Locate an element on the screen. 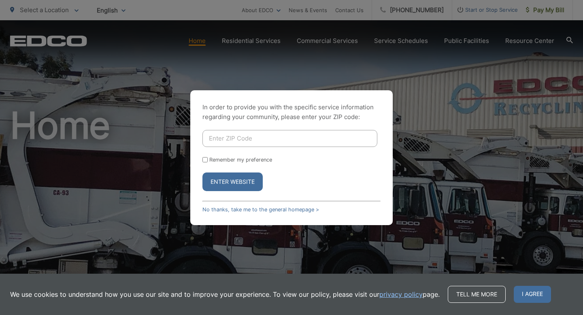 Image resolution: width=583 pixels, height=315 pixels. a: privacy policy is located at coordinates (401, 294).